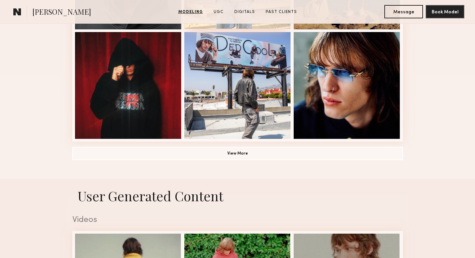 This screenshot has width=475, height=258. Describe the element at coordinates (404, 12) in the screenshot. I see `button: Message` at that location.